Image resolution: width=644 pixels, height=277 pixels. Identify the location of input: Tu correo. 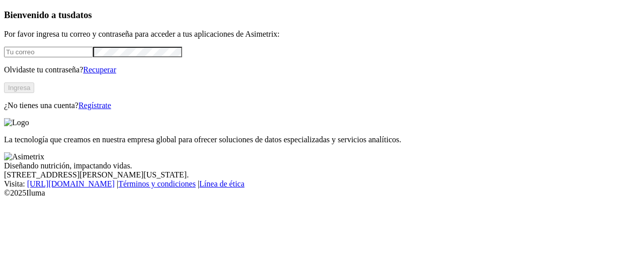
(49, 52).